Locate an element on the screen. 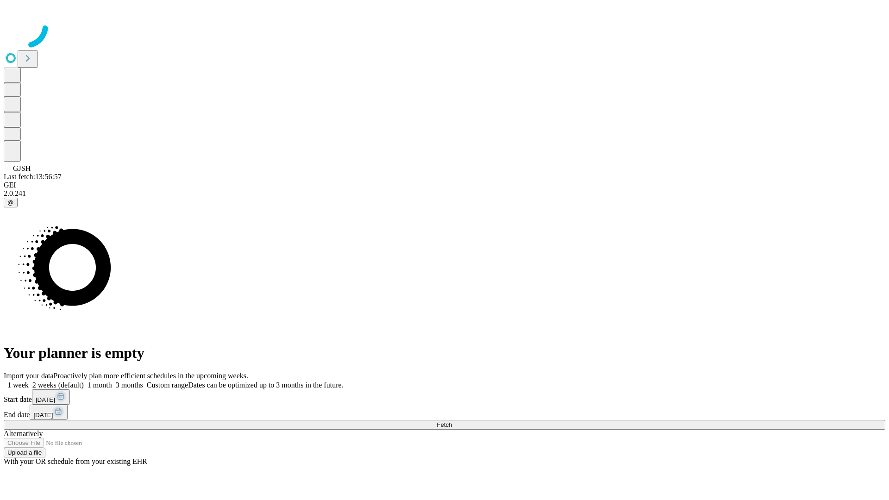 The image size is (889, 500). button: Upload a file is located at coordinates (25, 452).